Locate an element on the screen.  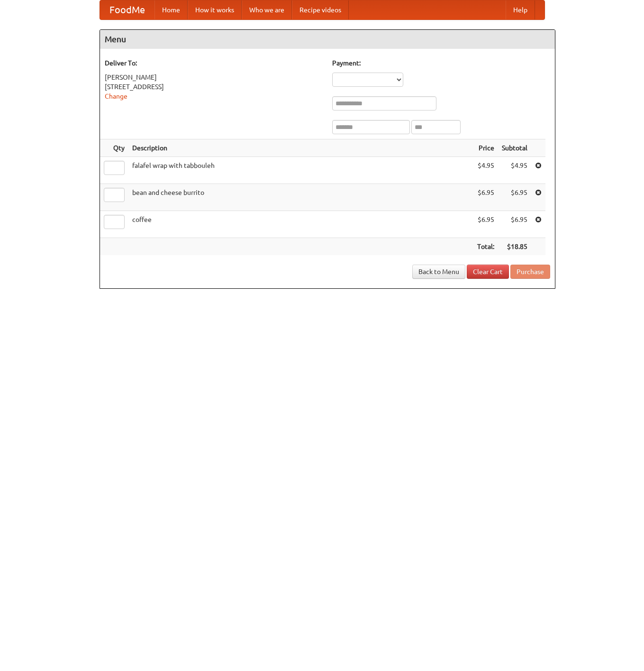
a: FoodMe is located at coordinates (127, 10).